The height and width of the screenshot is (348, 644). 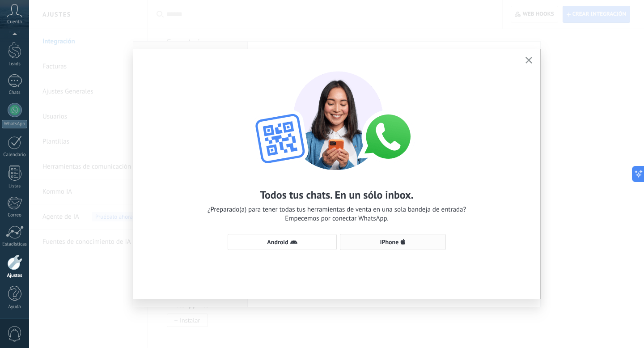 What do you see at coordinates (14, 124) in the screenshot?
I see `div: WhatsApp` at bounding box center [14, 124].